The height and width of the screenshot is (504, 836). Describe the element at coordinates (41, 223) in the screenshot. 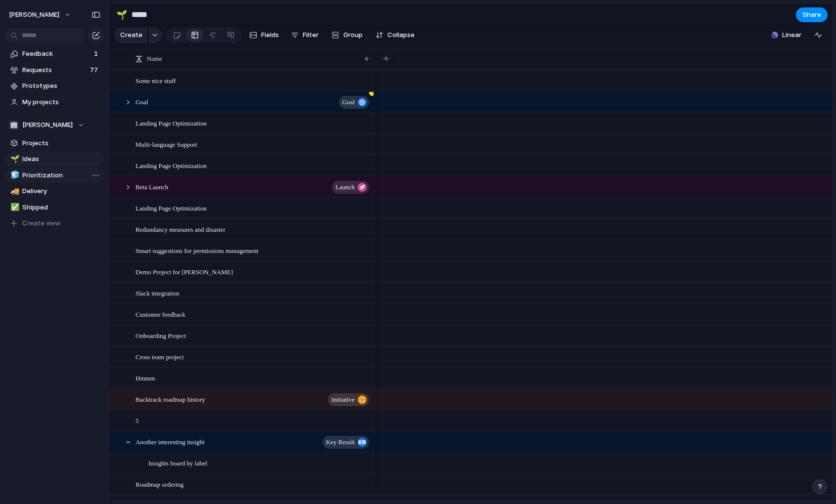

I see `span: Create view` at that location.